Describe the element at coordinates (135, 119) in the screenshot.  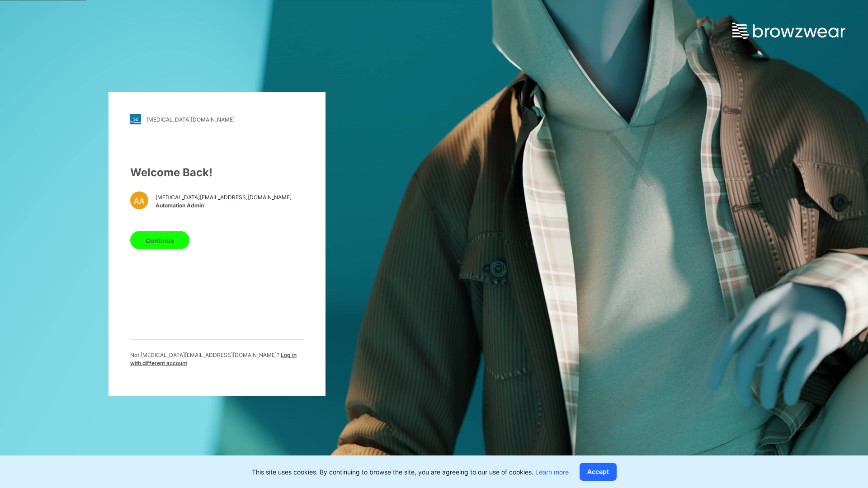
I see `img: stylezone-logo.562084cfcfab977791bfbf7441f1a819.svg` at that location.